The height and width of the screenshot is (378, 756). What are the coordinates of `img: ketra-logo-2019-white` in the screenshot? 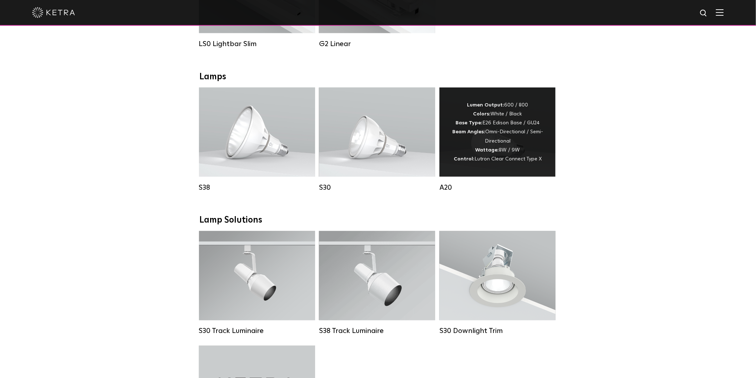 It's located at (54, 12).